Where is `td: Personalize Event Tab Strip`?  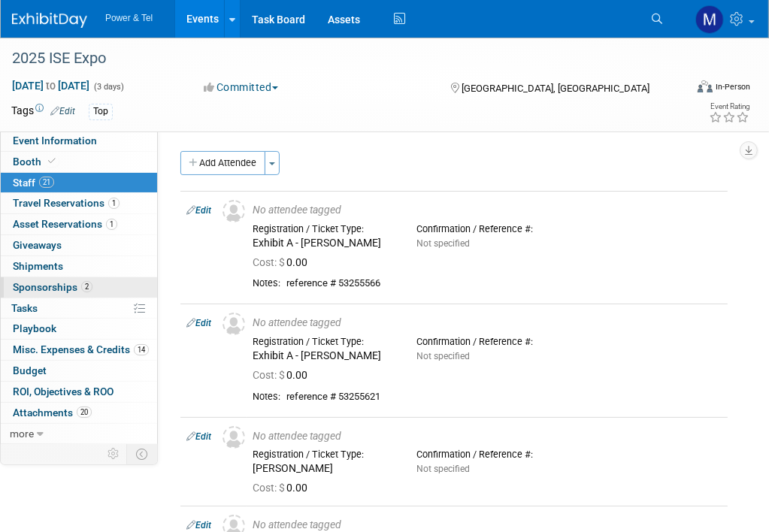 td: Personalize Event Tab Strip is located at coordinates (113, 454).